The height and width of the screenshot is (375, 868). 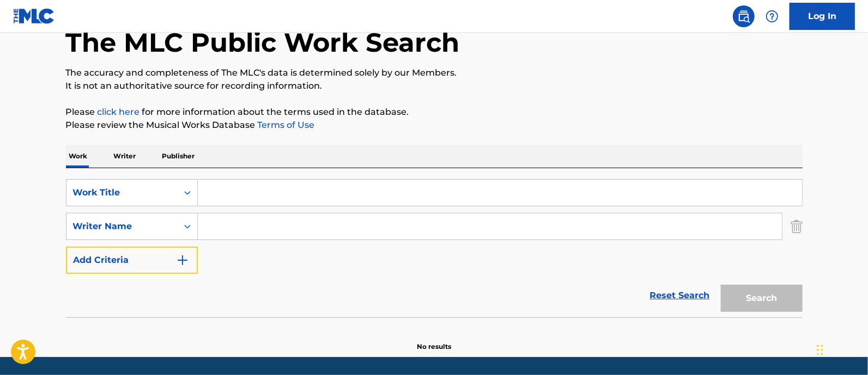 I want to click on div: Help, so click(x=772, y=17).